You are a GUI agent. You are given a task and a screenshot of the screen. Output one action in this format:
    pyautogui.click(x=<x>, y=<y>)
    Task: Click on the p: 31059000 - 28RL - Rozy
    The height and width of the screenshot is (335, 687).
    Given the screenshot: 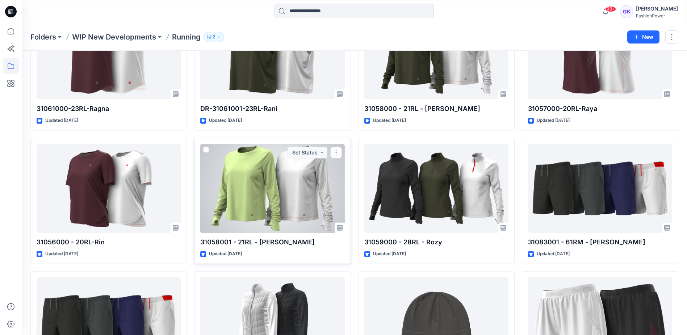 What is the action you would take?
    pyautogui.click(x=436, y=242)
    